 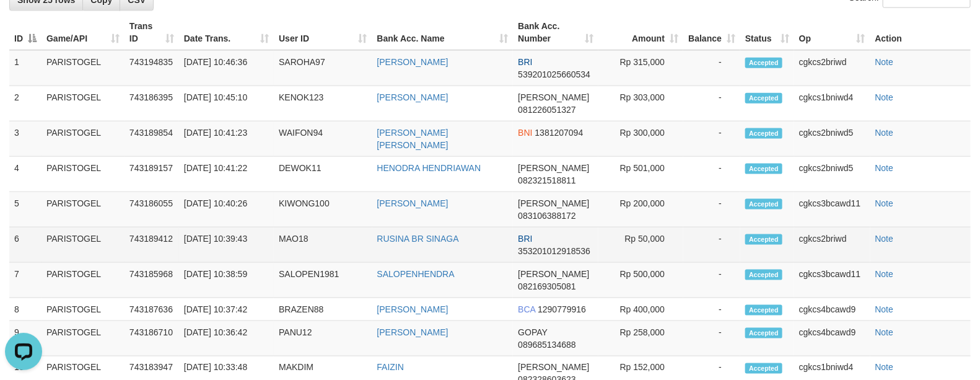 What do you see at coordinates (152, 280) in the screenshot?
I see `td: 743185968` at bounding box center [152, 280].